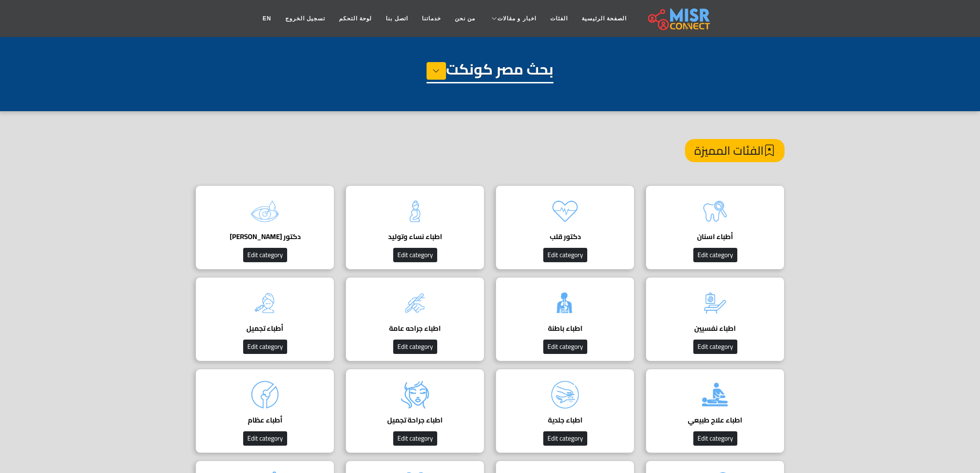 This screenshot has width=980, height=473. I want to click on h4: أطباء تجميل, so click(265, 328).